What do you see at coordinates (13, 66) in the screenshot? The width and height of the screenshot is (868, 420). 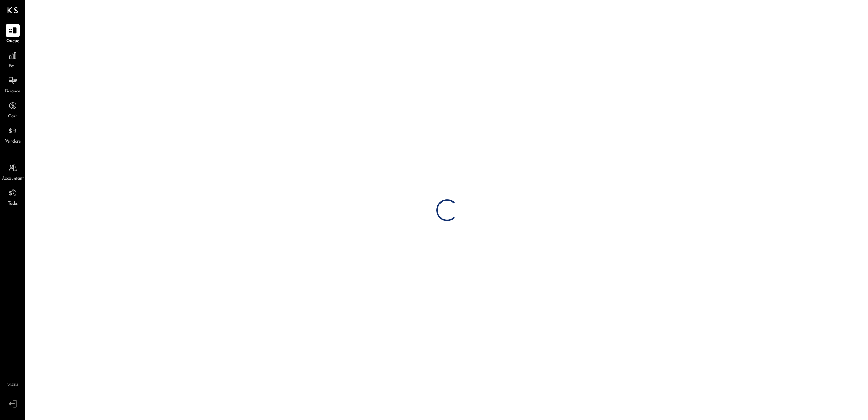 I see `span: P&L` at bounding box center [13, 66].